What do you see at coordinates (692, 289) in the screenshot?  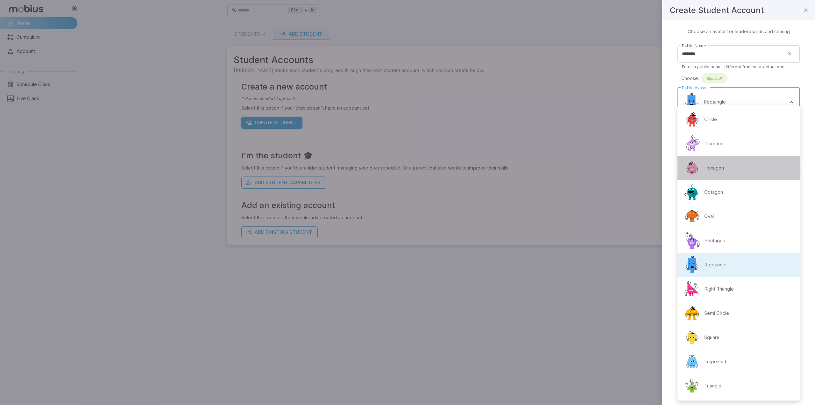 I see `img: right-triangle.svg` at bounding box center [692, 289].